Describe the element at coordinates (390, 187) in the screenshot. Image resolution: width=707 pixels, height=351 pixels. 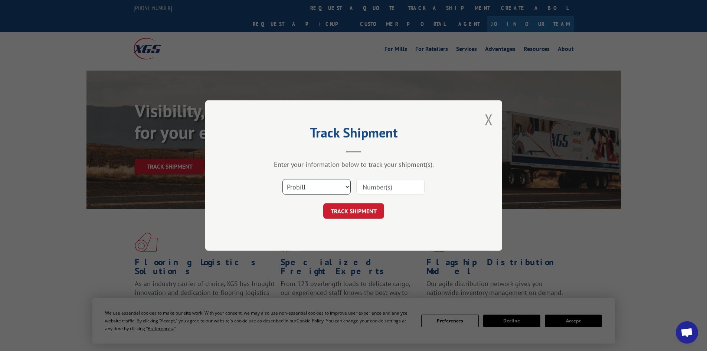
I see `input: Number(s)` at that location.